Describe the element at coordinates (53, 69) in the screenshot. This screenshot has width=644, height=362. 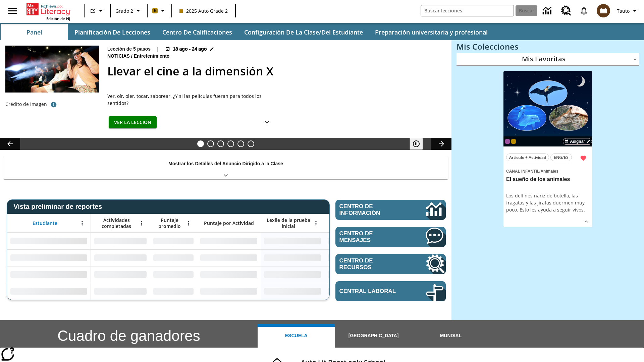
I see `img: El panel situado frente a los asientos rocía con agua nebulizada al feliz público en un cine equi...` at that location.